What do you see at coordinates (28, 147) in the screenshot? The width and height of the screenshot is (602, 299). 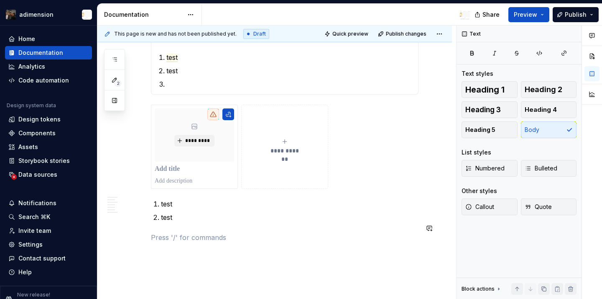 I see `div: Assets` at bounding box center [28, 147].